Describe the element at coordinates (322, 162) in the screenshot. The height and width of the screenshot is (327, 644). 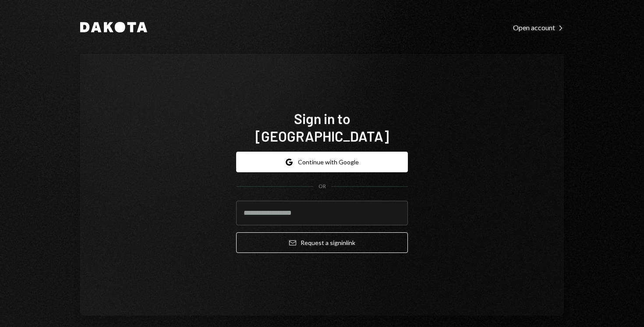
I see `button: Continue with Google` at that location.